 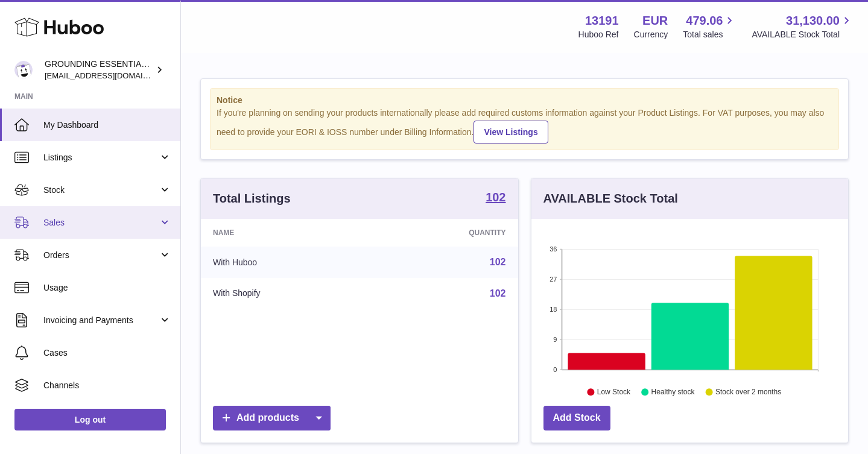 I want to click on text: 9, so click(x=555, y=340).